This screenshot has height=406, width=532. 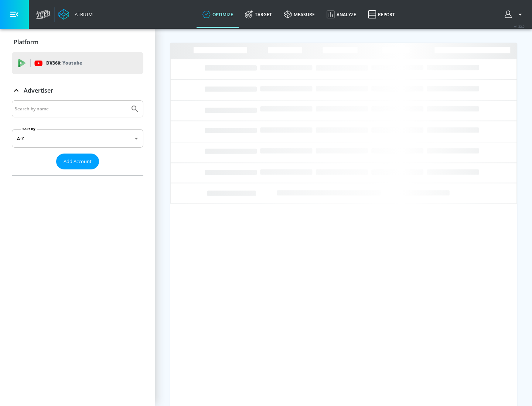 I want to click on p: Youtube, so click(x=72, y=63).